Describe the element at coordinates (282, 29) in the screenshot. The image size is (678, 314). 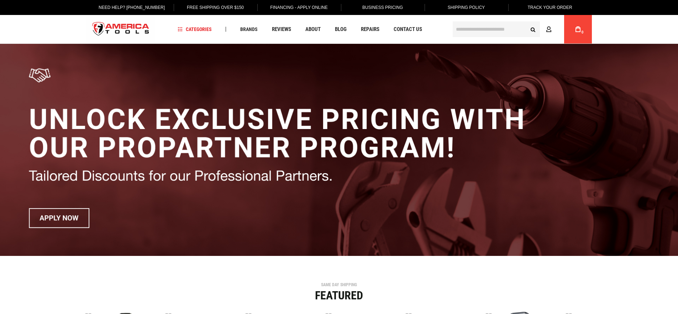
I see `span: Reviews` at that location.